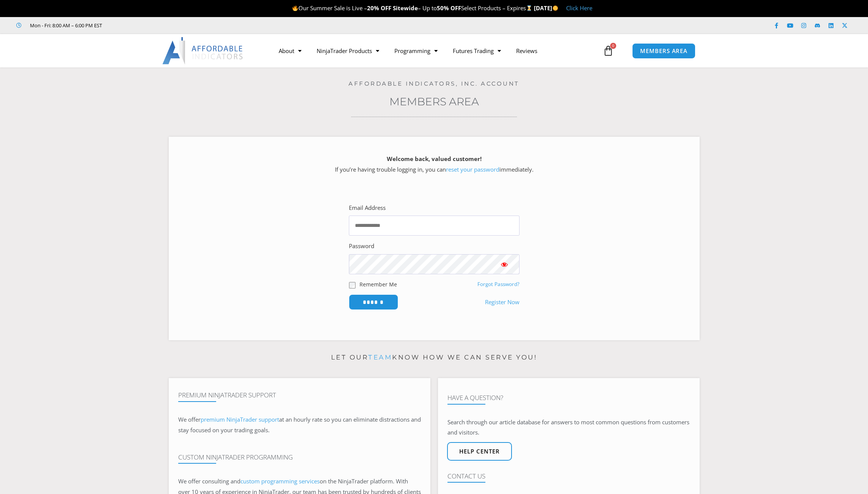  What do you see at coordinates (608, 50) in the screenshot?
I see `a: 0` at bounding box center [608, 50].